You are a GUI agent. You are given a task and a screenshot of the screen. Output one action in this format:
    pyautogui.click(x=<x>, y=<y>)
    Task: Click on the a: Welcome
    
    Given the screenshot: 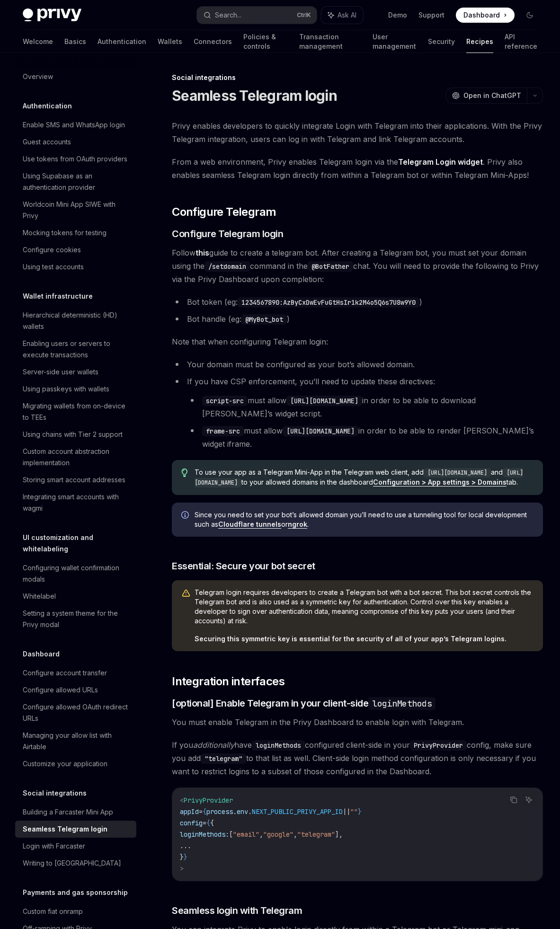 What is the action you would take?
    pyautogui.click(x=38, y=42)
    